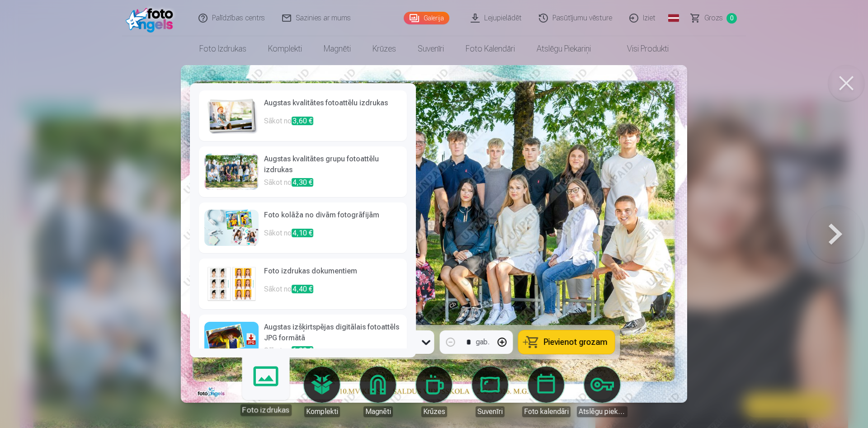 Image resolution: width=868 pixels, height=428 pixels. I want to click on div: Foto kalendāri, so click(546, 411).